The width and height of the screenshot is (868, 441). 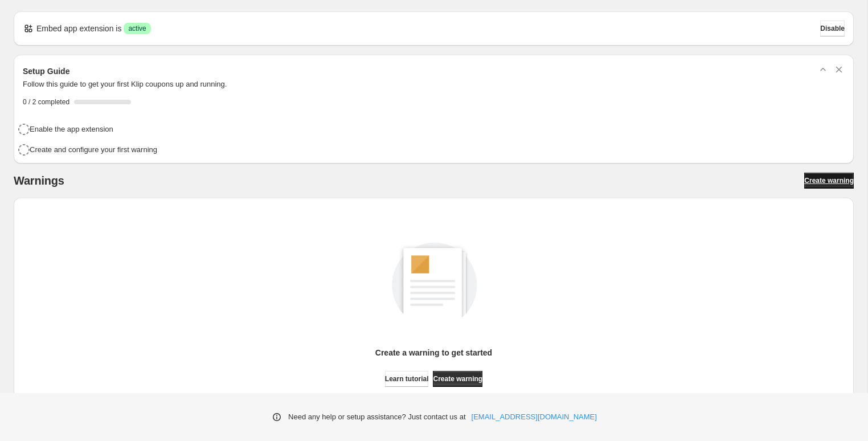 What do you see at coordinates (832, 28) in the screenshot?
I see `span: Disable` at bounding box center [832, 28].